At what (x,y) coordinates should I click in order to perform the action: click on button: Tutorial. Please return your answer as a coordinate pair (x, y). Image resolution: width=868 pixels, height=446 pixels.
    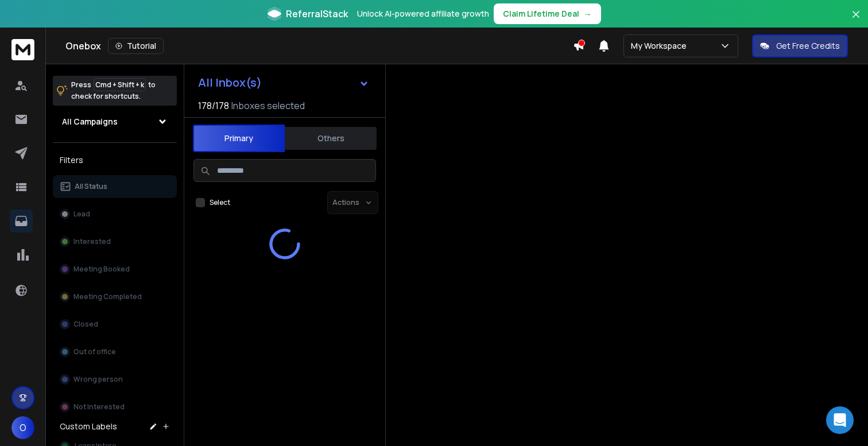
    Looking at the image, I should click on (136, 46).